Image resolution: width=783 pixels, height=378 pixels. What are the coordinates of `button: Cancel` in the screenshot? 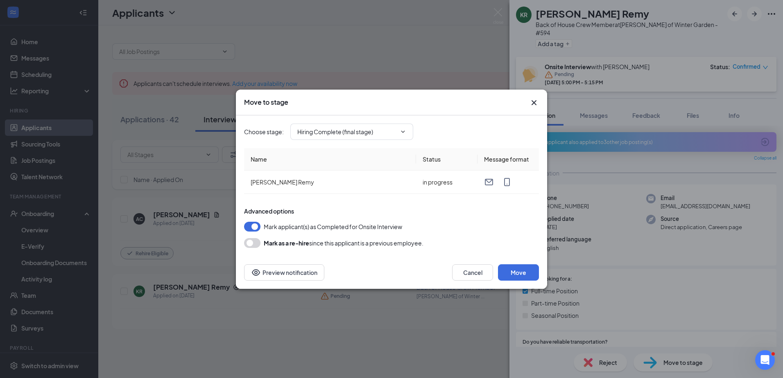 It's located at (472, 273).